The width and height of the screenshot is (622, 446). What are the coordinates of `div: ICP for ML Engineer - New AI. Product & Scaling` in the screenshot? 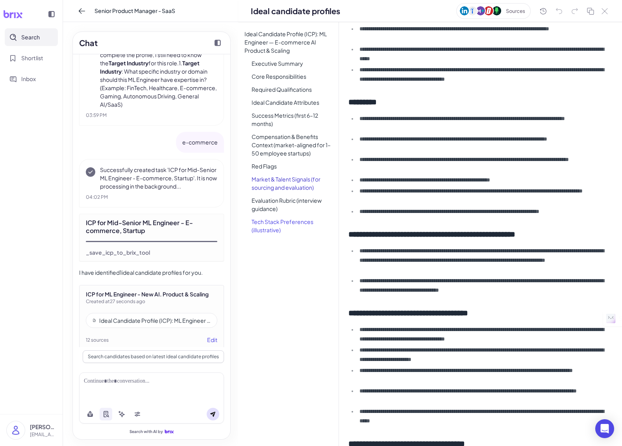 It's located at (147, 294).